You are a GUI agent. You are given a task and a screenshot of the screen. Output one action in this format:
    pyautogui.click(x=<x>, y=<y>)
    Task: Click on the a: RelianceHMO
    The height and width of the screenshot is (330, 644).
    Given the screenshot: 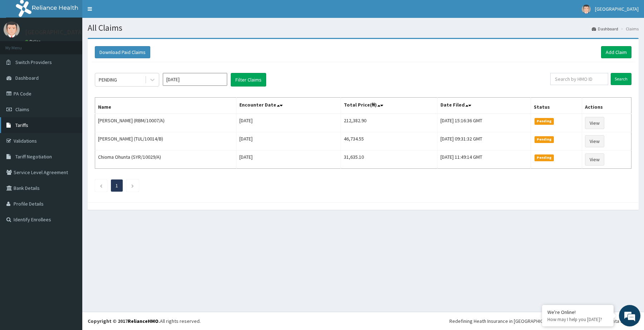 What is the action you would take?
    pyautogui.click(x=143, y=321)
    